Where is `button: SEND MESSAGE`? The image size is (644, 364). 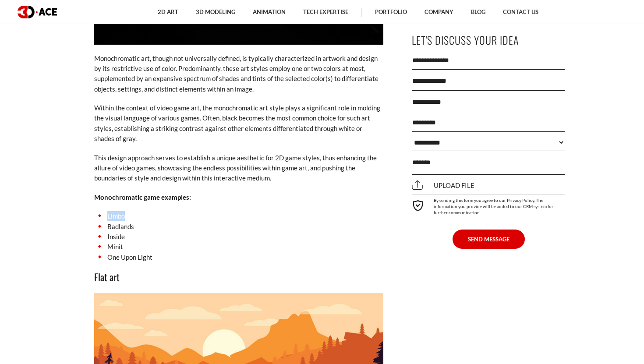
button: SEND MESSAGE is located at coordinates (488, 239).